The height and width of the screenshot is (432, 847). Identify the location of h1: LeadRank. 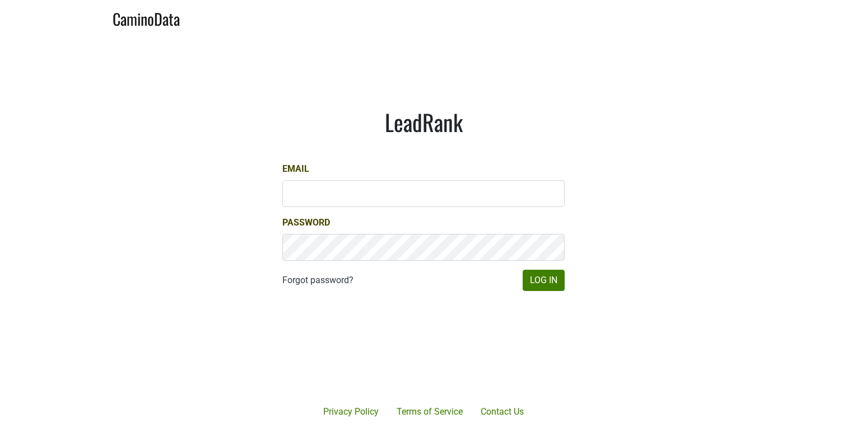
(423, 122).